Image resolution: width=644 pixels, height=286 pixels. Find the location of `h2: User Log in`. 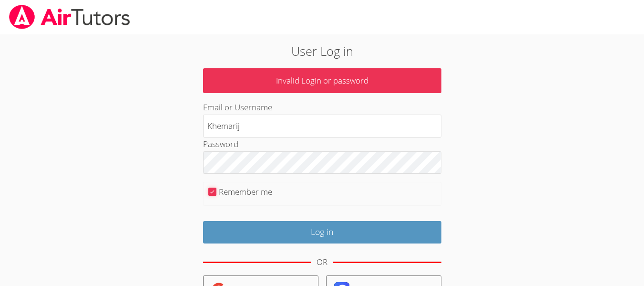

h2: User Log in is located at coordinates (322, 51).